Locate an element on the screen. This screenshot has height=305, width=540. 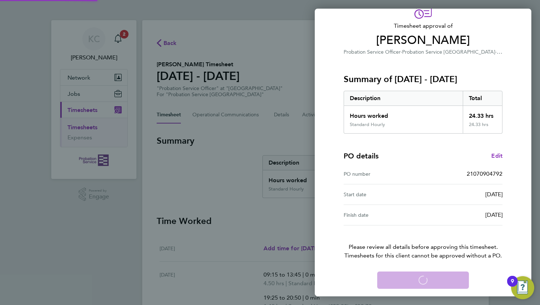
h4: PO details is located at coordinates (361, 156).